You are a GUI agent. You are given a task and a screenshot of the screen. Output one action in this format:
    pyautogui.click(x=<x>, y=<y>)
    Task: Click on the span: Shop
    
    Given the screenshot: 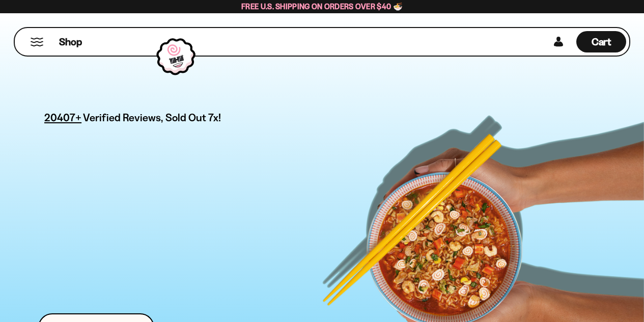 What is the action you would take?
    pyautogui.click(x=70, y=42)
    